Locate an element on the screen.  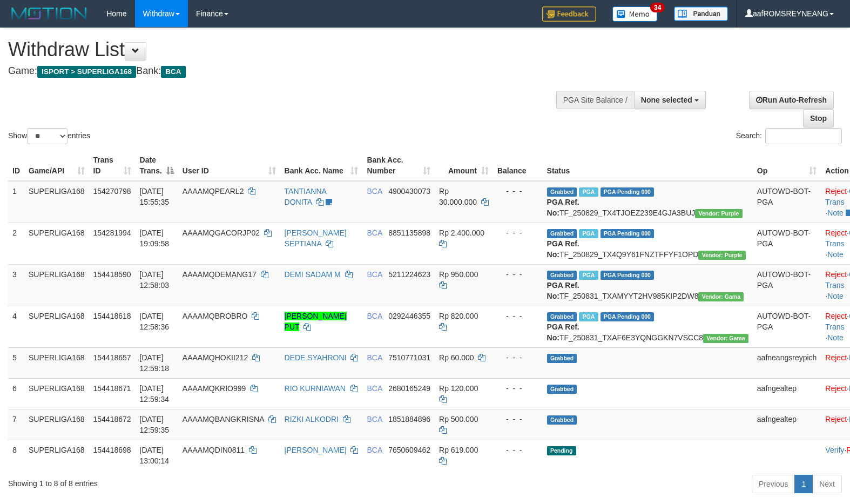
span: Copy 5211224623 to clipboard is located at coordinates (410, 275).